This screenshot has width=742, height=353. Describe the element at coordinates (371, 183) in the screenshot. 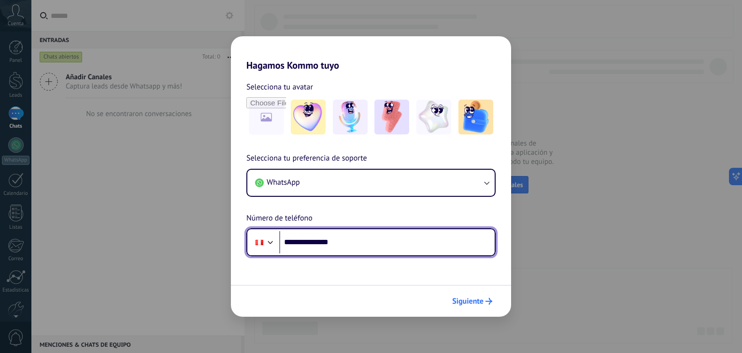

I see `button: WhatsApp` at that location.